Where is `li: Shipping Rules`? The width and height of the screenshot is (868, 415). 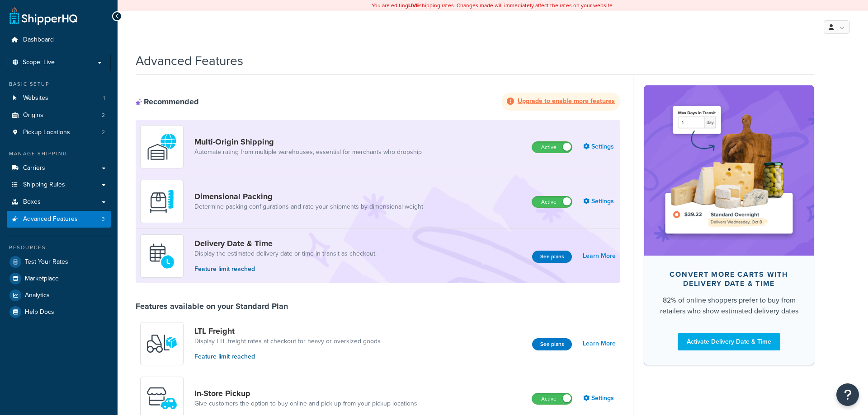
li: Shipping Rules is located at coordinates (59, 185).